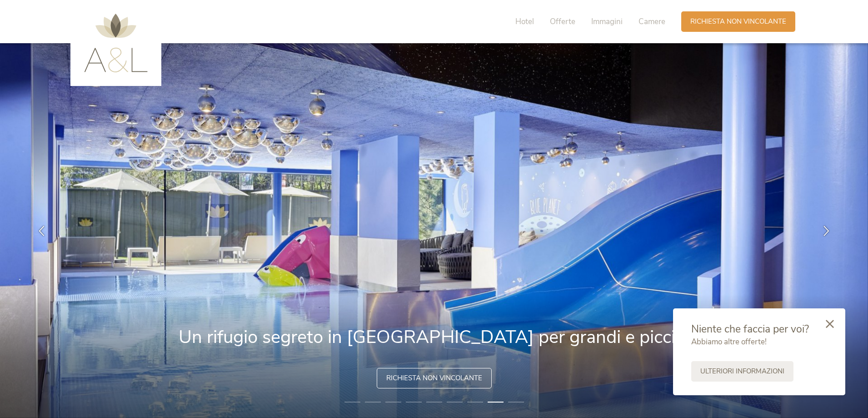  I want to click on span: Abbiamo altre offerte!, so click(729, 341).